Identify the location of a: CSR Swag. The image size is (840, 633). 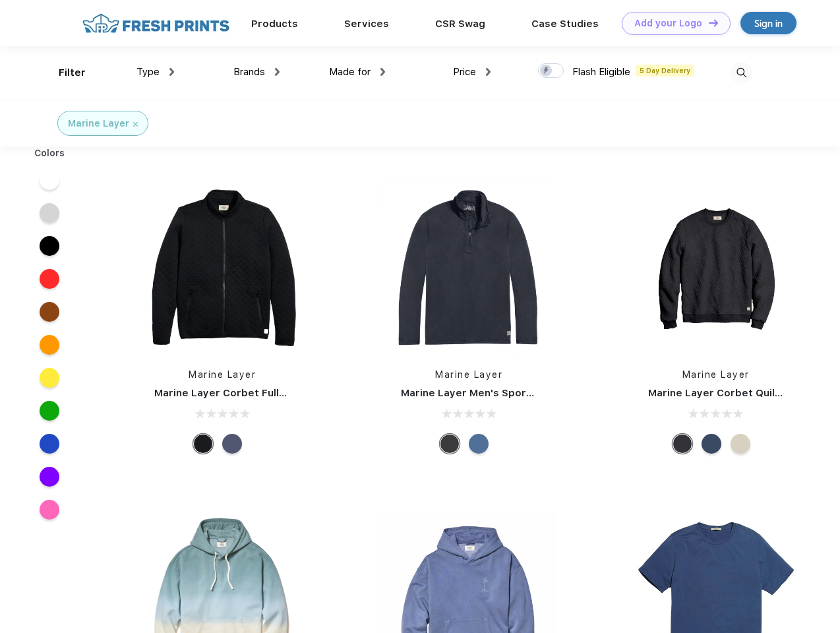
(460, 24).